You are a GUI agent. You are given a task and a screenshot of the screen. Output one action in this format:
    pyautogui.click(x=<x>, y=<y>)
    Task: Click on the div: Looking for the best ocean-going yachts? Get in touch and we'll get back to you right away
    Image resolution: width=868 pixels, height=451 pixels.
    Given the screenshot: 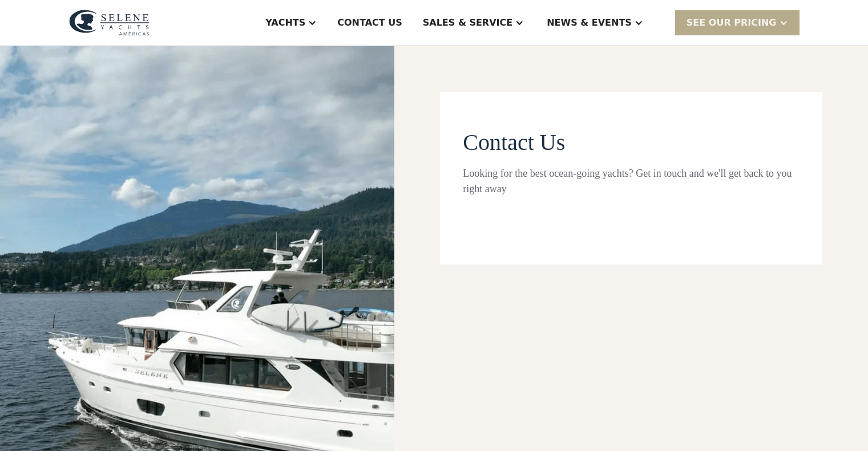 What is the action you would take?
    pyautogui.click(x=631, y=182)
    